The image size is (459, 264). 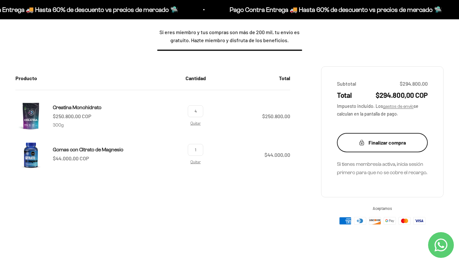 I want to click on span: Aceptamos, so click(x=382, y=208).